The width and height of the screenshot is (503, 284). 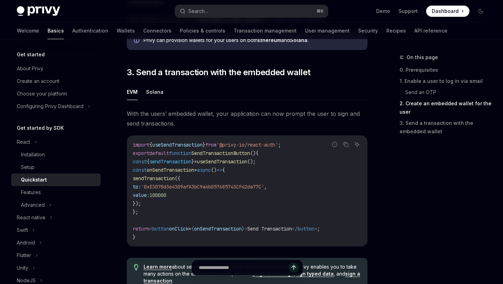 What do you see at coordinates (446, 108) in the screenshot?
I see `a: 2. Create an embedded wallet for the user` at bounding box center [446, 108].